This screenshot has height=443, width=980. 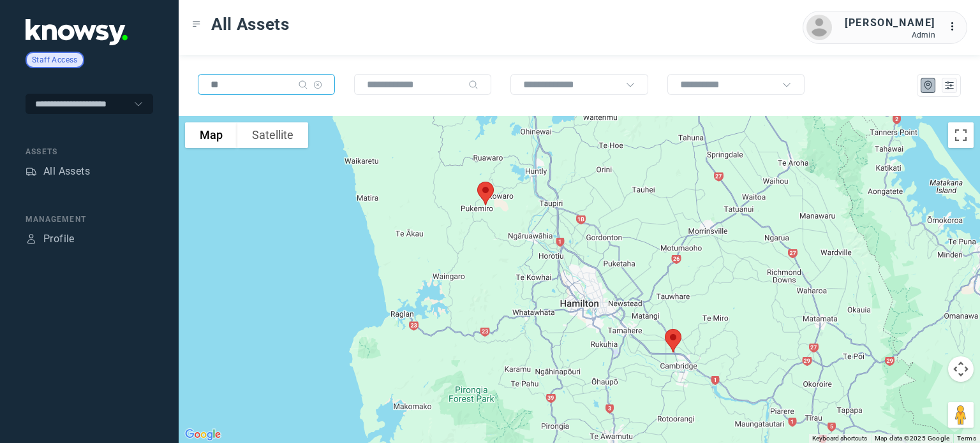 I want to click on div: Staff Access, so click(x=55, y=60).